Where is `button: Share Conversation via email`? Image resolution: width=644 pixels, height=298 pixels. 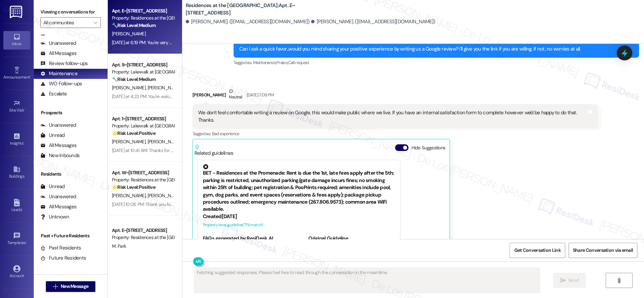
button: Share Conversation via email is located at coordinates (603, 250).